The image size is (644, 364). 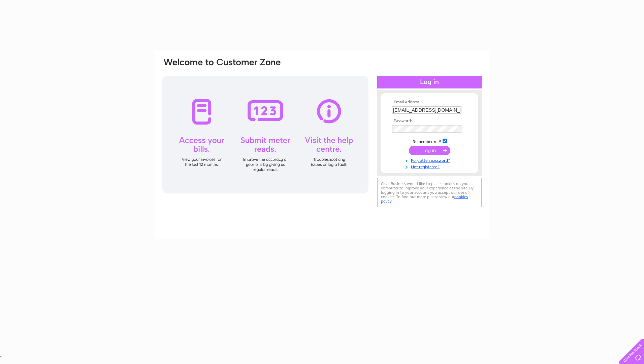 What do you see at coordinates (429, 192) in the screenshot?
I see `div: Clear Business would like to place cookies on your computer to improve your experience of the sit...` at bounding box center [429, 192].